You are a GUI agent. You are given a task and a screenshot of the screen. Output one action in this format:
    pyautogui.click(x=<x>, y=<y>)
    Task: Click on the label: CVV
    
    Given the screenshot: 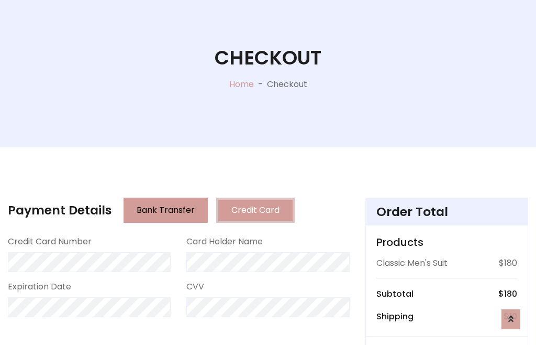 What is the action you would take?
    pyautogui.click(x=195, y=286)
    